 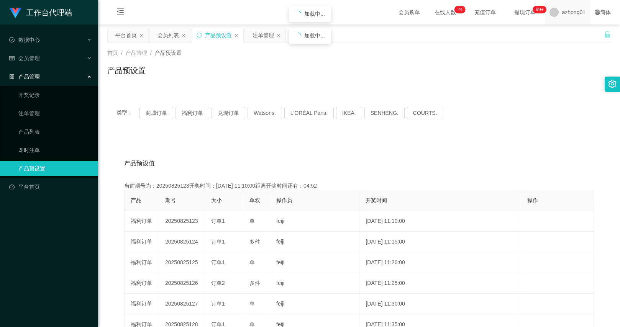 What do you see at coordinates (168, 35) in the screenshot?
I see `div: 会员列表` at bounding box center [168, 35].